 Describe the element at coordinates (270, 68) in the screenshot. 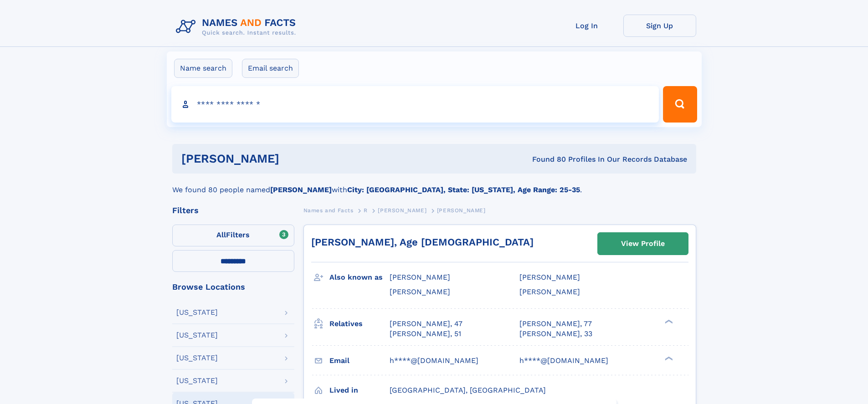

I see `label: Email search` at that location.